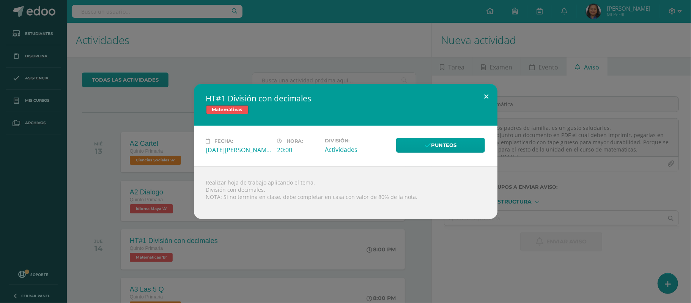  I want to click on button: Close (Esc), so click(487, 97).